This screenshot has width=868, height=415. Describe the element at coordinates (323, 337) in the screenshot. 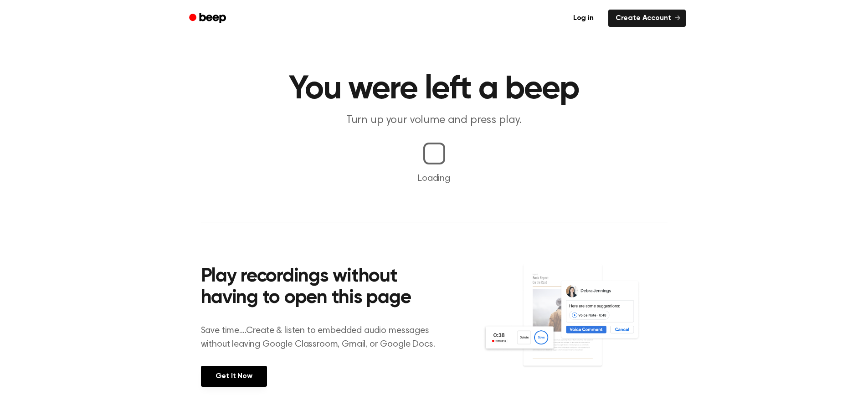

I see `p: Save time....Create & listen to embedded audio messages without leaving Google Classroom, Gmail, ...` at that location.